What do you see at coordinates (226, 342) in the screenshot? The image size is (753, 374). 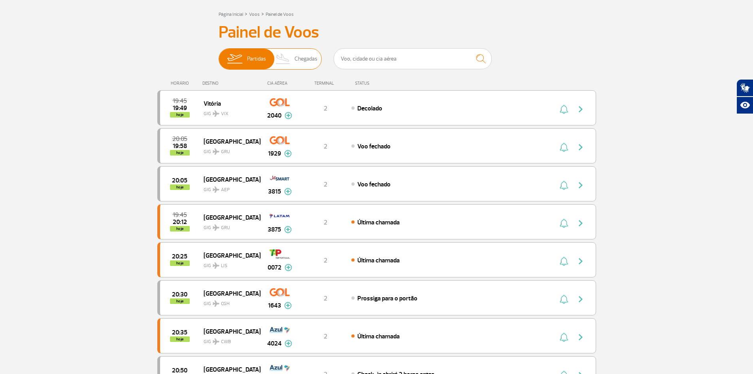 I see `span: CWB` at bounding box center [226, 342].